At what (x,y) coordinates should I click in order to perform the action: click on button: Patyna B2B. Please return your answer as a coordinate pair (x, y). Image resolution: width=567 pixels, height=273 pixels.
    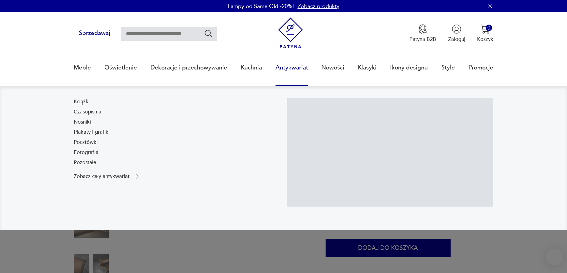
    Looking at the image, I should click on (423, 34).